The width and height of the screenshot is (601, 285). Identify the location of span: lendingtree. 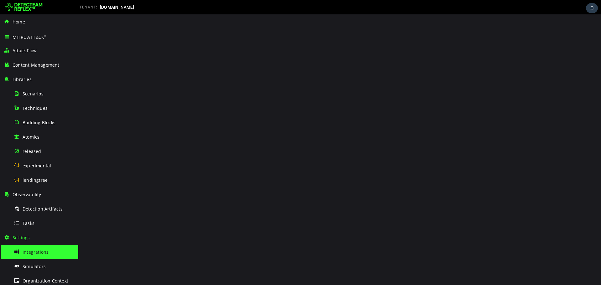
(35, 180).